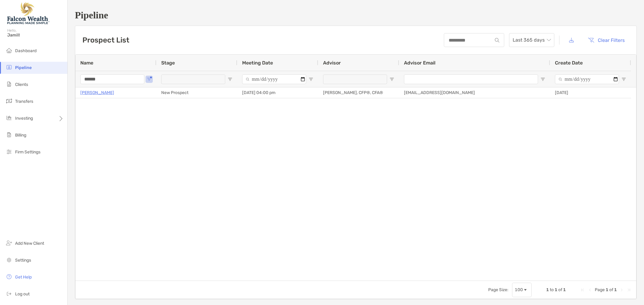 Image resolution: width=644 pixels, height=305 pixels. Describe the element at coordinates (9, 135) in the screenshot. I see `img: billing icon` at that location.